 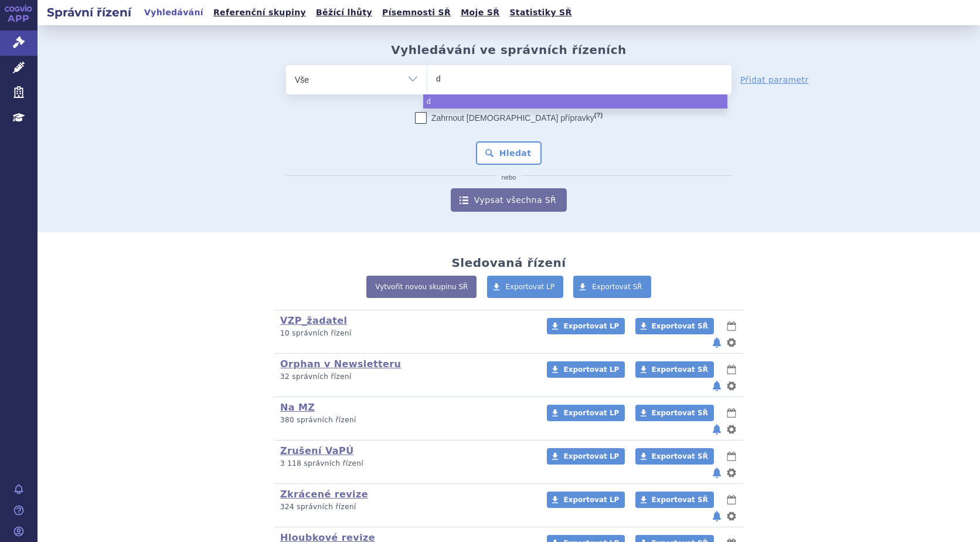 I want to click on h2: Vyhledávání ve správních řízeních, so click(x=508, y=50).